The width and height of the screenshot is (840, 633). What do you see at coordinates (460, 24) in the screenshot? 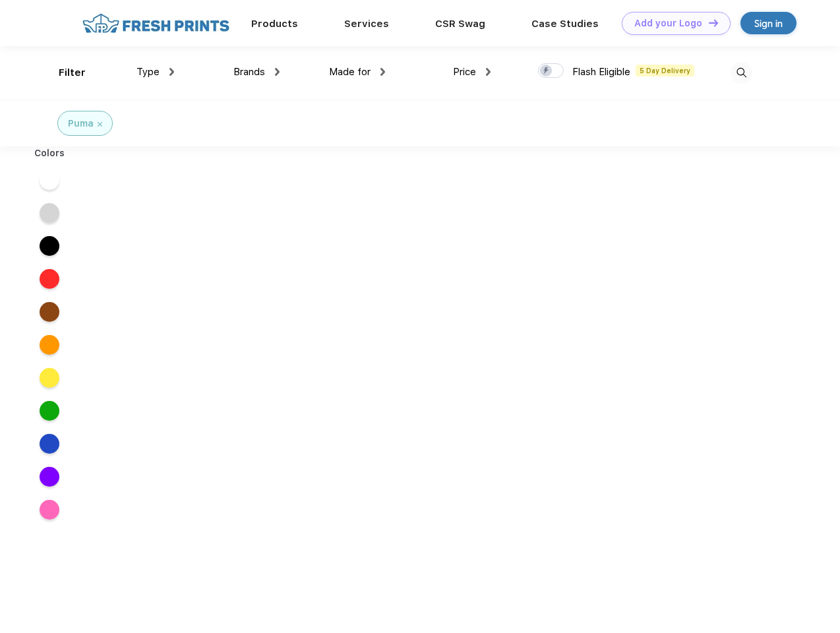
I see `a: CSR Swag` at bounding box center [460, 24].